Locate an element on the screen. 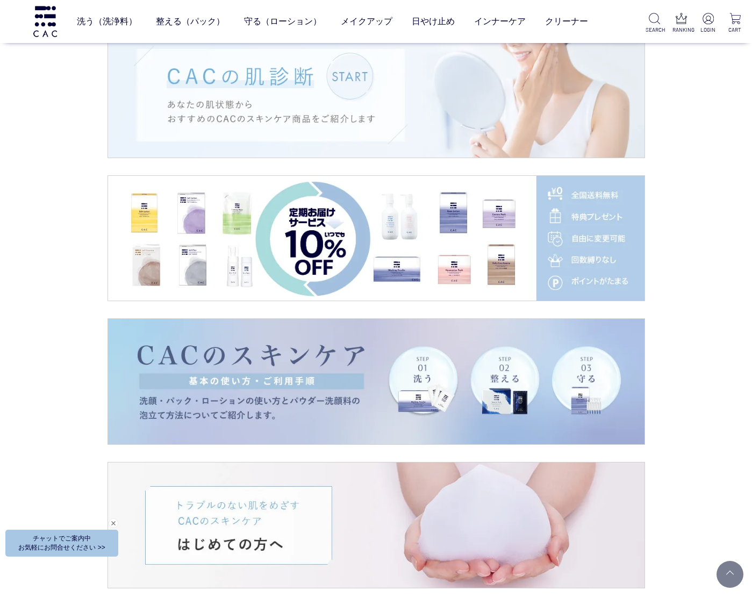 This screenshot has height=605, width=752. a: 洗う（洗浄料） is located at coordinates (107, 21).